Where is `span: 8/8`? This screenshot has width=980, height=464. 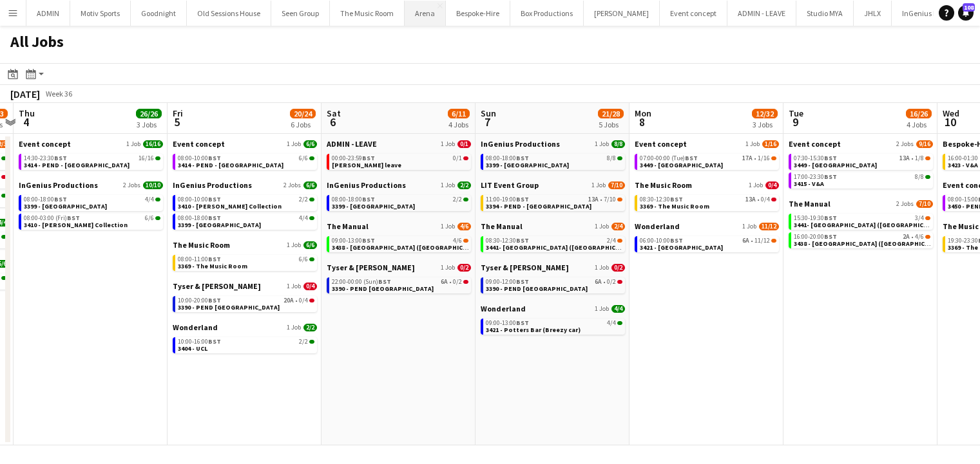
span: 8/8 is located at coordinates (612, 159).